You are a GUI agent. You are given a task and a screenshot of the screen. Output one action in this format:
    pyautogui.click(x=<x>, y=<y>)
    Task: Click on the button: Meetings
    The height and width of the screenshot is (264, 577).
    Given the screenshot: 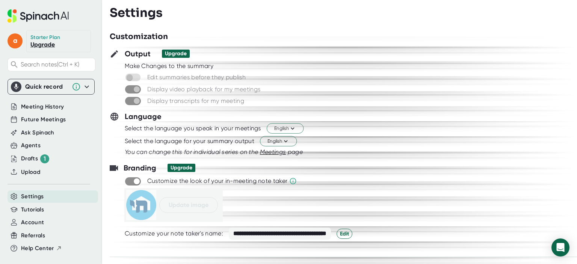 What is the action you would take?
    pyautogui.click(x=273, y=152)
    